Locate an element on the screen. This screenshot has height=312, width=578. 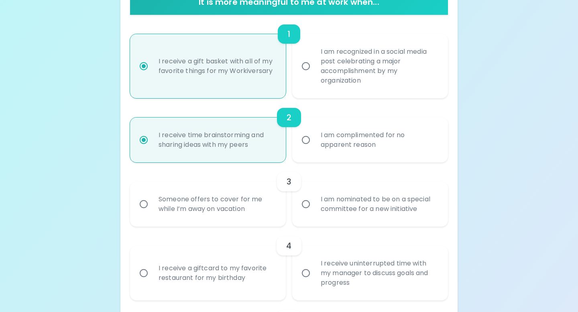
h6: 3 is located at coordinates (289, 182).